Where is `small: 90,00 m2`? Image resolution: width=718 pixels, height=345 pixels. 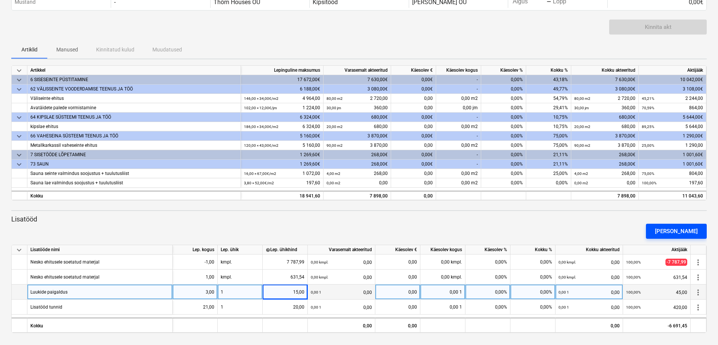
small: 90,00 m2 is located at coordinates (335, 145).